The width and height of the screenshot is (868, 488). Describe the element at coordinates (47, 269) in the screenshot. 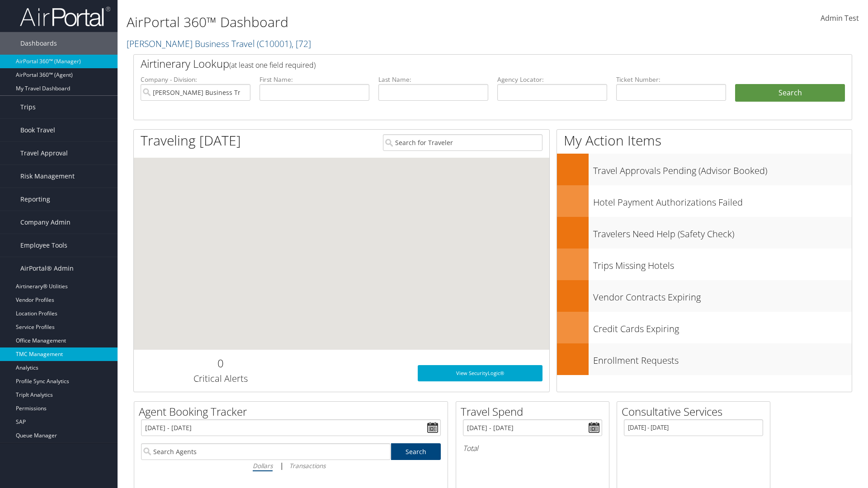

I see `span: AirPortal® Admin` at that location.